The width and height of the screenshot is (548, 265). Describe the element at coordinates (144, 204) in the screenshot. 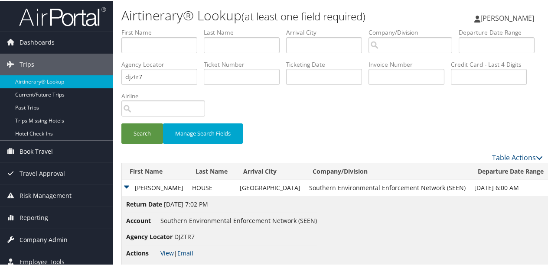

I see `span: Return Date` at that location.